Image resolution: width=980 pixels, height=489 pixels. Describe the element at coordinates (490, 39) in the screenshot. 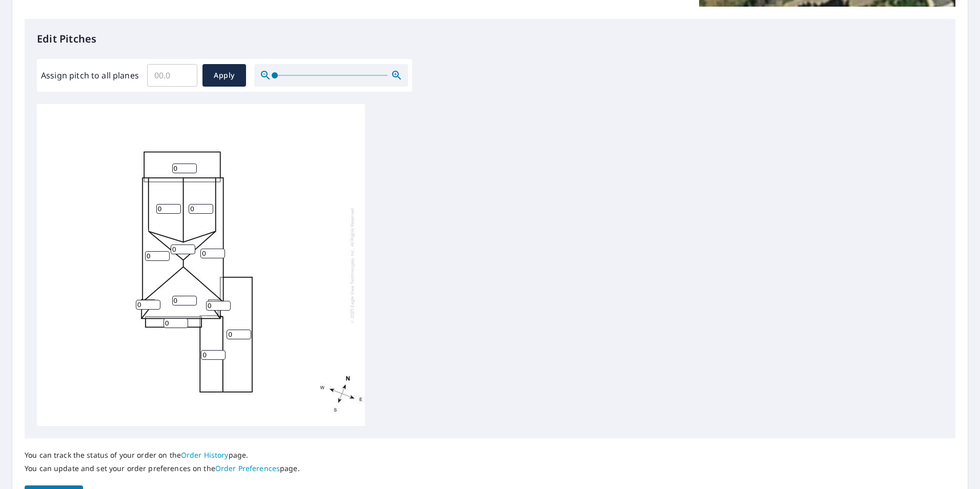

I see `p: Edit Pitches` at that location.